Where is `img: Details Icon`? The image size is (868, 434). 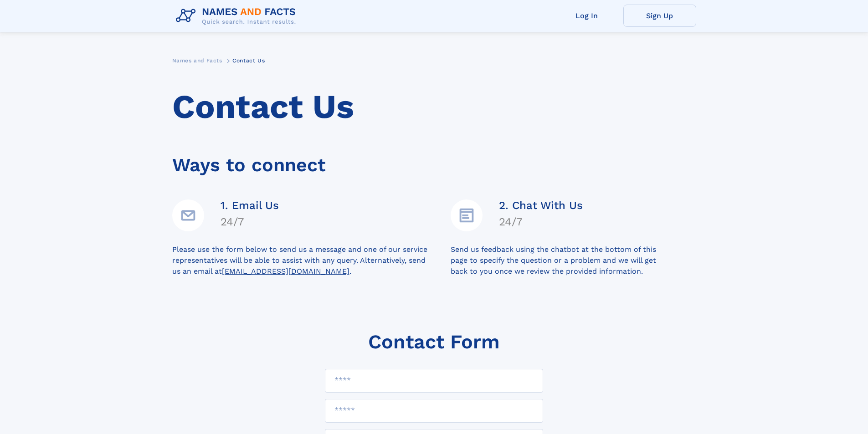
img: Details Icon is located at coordinates (466, 215).